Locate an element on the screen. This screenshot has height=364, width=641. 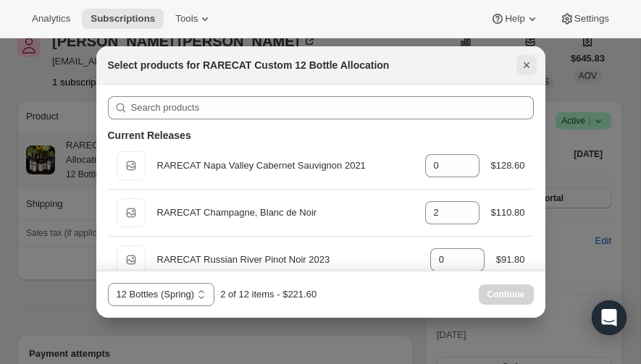
span: Analytics is located at coordinates (51, 19).